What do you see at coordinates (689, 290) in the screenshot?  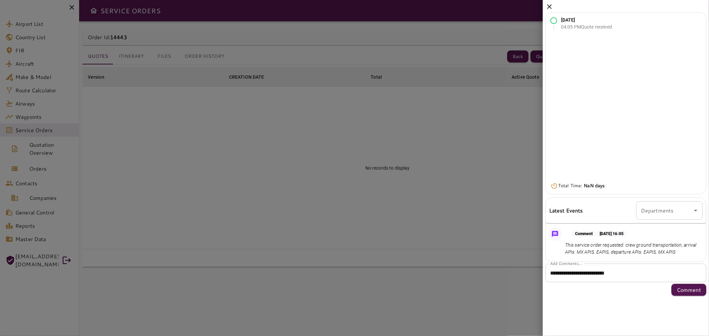 I see `button: Comment` at bounding box center [689, 290].